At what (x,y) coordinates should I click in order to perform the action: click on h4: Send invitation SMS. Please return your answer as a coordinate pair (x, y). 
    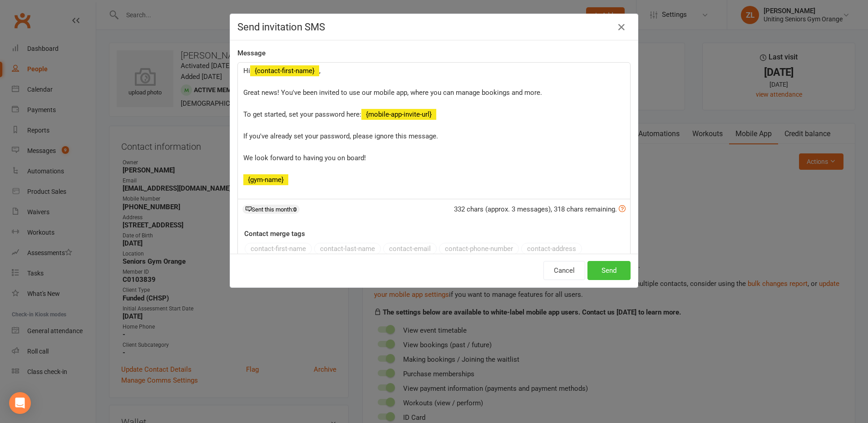
    Looking at the image, I should click on (434, 27).